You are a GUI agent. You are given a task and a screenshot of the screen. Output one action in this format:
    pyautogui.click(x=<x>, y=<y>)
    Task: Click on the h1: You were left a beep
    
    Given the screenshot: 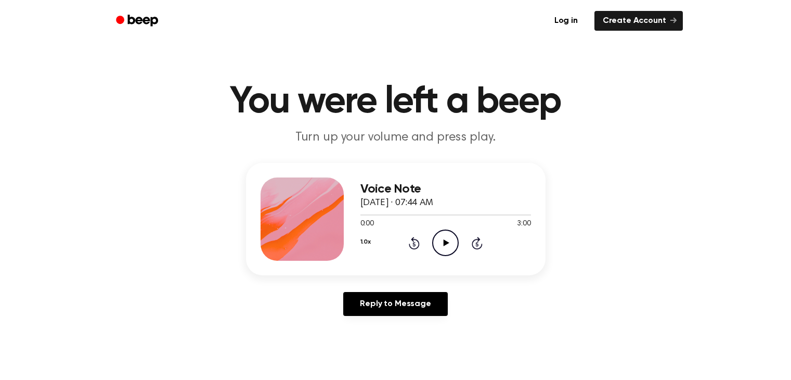 What is the action you would take?
    pyautogui.click(x=396, y=102)
    